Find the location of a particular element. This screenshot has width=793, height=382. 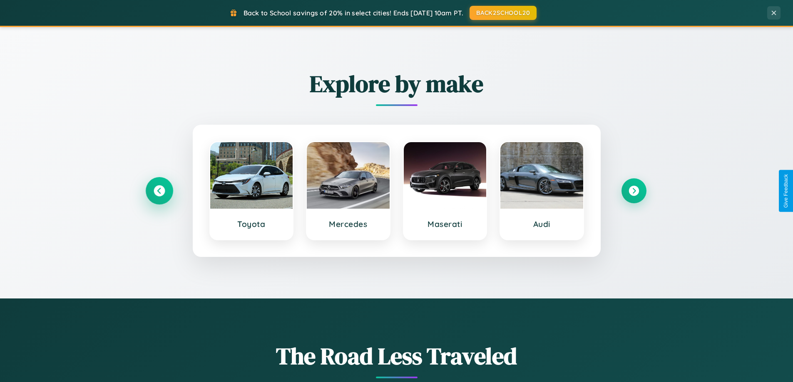

h3: Mercedes is located at coordinates (348, 224).